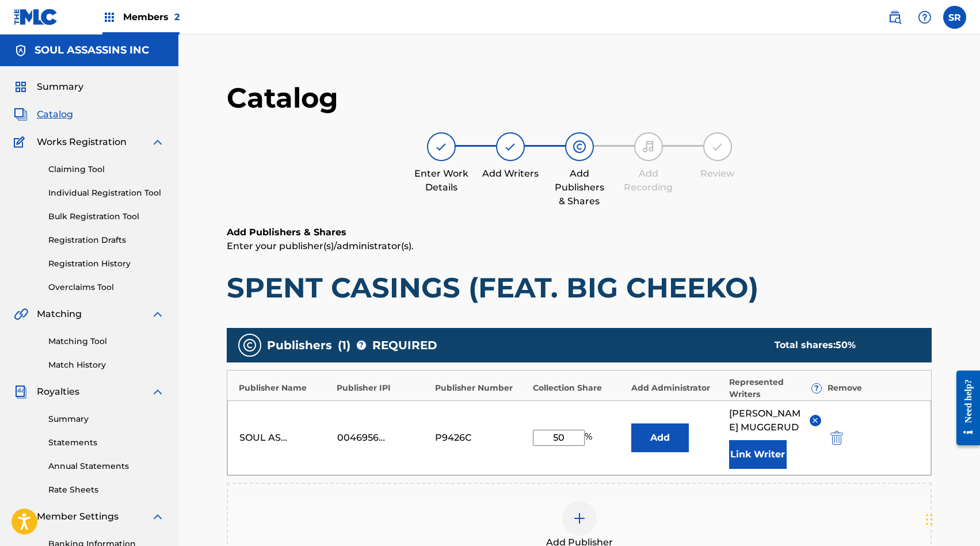  What do you see at coordinates (660, 438) in the screenshot?
I see `button: Add` at bounding box center [660, 438].